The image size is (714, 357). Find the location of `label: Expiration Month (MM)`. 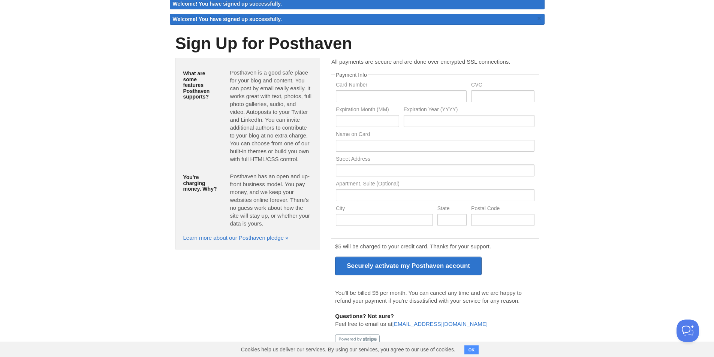

label: Expiration Month (MM) is located at coordinates (368, 110).